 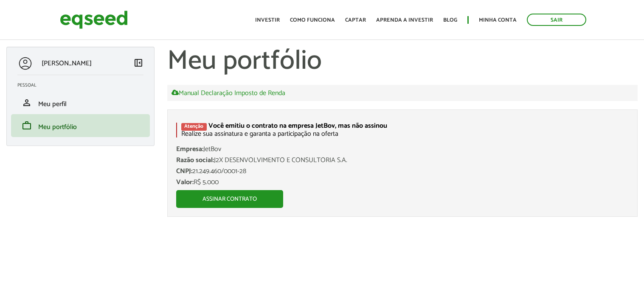 What do you see at coordinates (405, 20) in the screenshot?
I see `a: Aprenda a investir` at bounding box center [405, 20].